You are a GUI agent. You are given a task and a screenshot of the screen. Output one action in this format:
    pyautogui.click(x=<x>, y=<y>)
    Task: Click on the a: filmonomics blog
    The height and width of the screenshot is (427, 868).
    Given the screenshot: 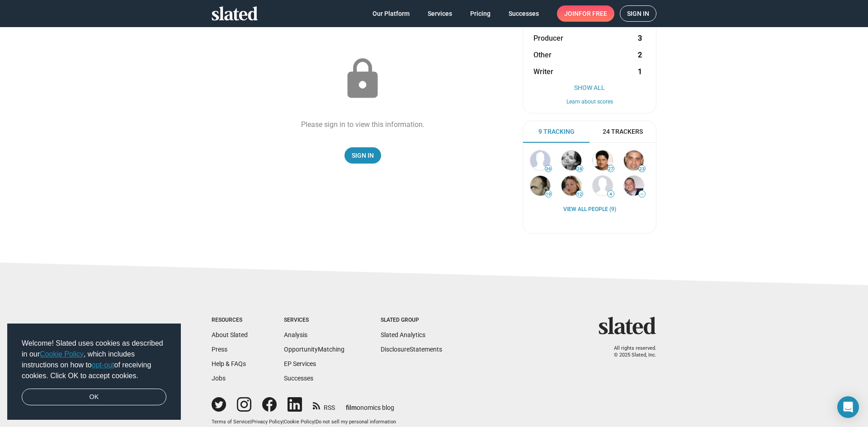 What is the action you would take?
    pyautogui.click(x=370, y=404)
    